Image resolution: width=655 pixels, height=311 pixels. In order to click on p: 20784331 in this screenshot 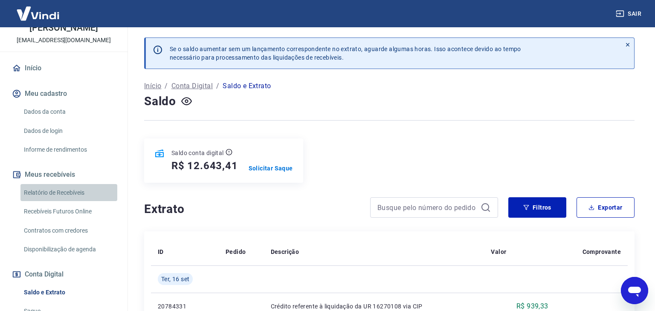, I will do `click(185, 307)`.